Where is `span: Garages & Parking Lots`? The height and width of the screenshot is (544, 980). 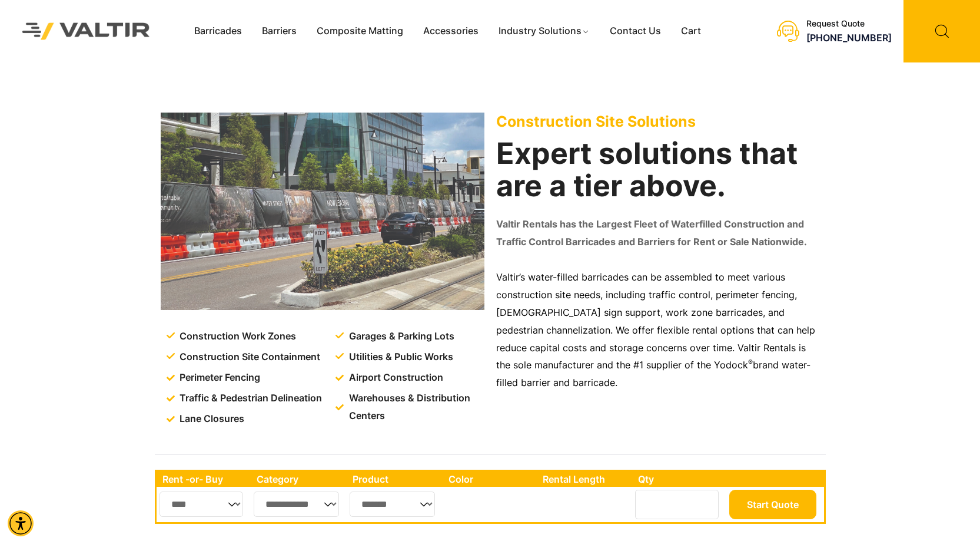 span: Garages & Parking Lots is located at coordinates (400, 336).